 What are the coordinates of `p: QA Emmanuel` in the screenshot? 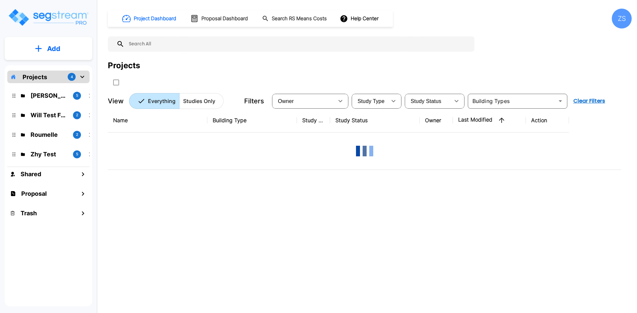 It's located at (49, 96).